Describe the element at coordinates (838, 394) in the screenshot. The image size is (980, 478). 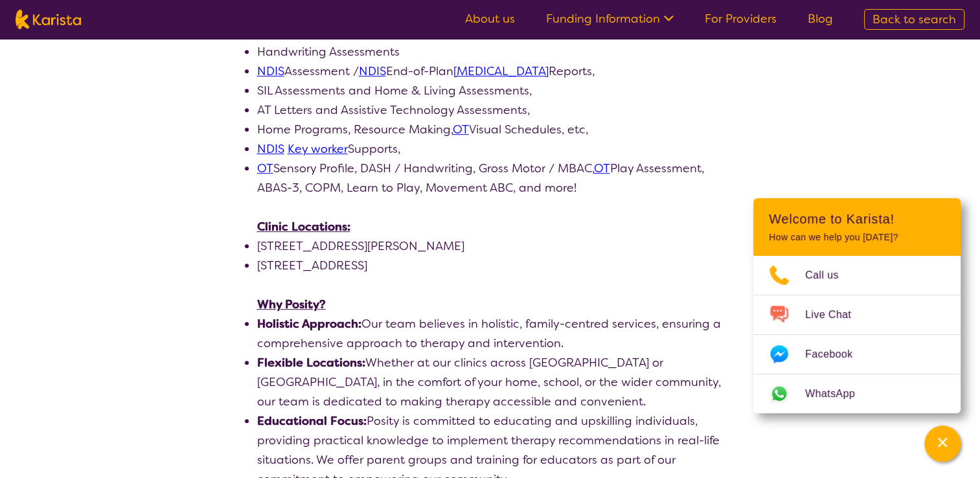
I see `span: WhatsApp` at that location.